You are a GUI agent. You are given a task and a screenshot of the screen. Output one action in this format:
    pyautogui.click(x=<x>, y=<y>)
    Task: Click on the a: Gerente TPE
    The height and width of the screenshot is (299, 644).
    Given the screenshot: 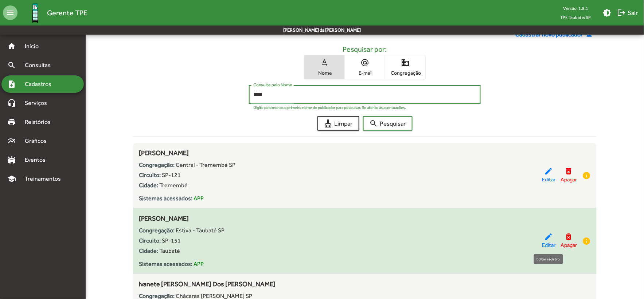 What is the action you would take?
    pyautogui.click(x=53, y=13)
    